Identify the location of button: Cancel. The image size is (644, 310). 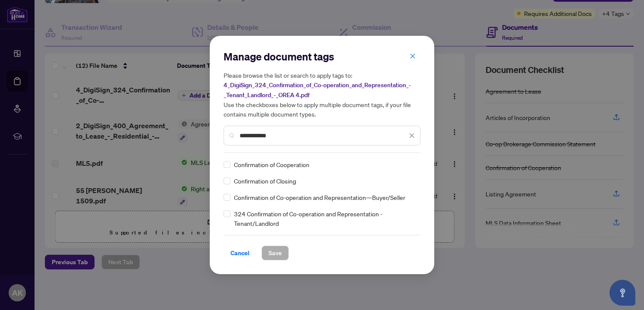
(240, 253).